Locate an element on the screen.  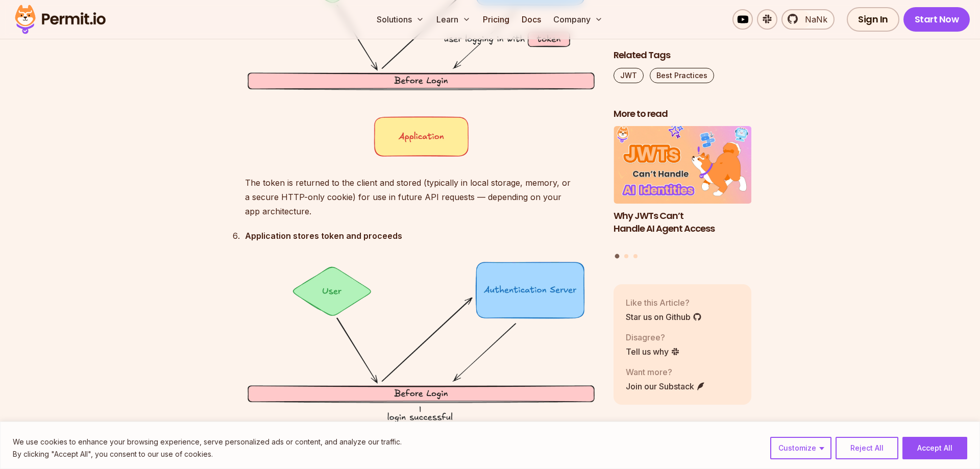
a: Best Practices is located at coordinates (682, 75).